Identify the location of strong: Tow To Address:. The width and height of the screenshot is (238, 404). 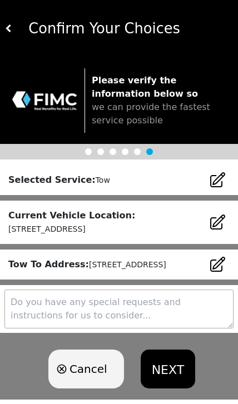
(48, 264).